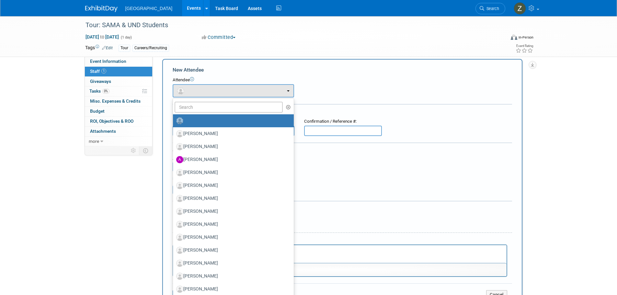  Describe the element at coordinates (151, 48) in the screenshot. I see `div: Careers/Recruiting` at that location.